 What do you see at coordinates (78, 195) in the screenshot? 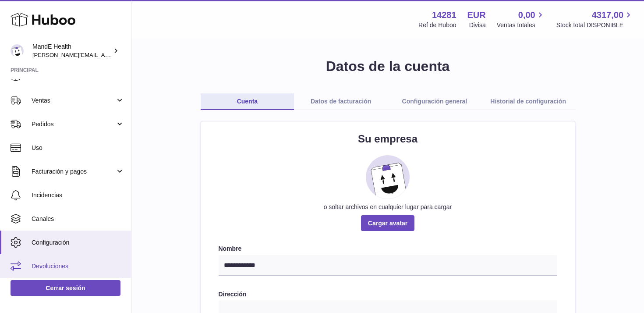
I see `span: Incidencias` at bounding box center [78, 195].